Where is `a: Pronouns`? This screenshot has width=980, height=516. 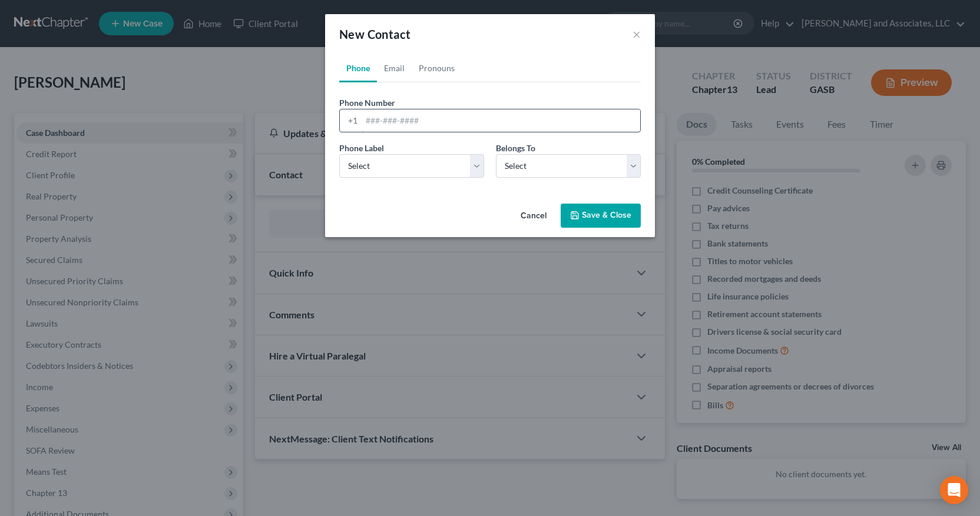
a: Pronouns is located at coordinates (437, 68).